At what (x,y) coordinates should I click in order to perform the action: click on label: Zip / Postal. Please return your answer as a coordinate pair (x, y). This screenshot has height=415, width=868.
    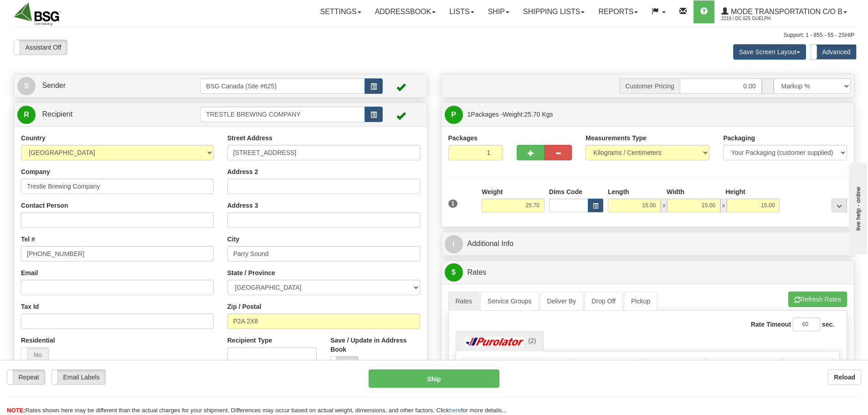
    Looking at the image, I should click on (244, 306).